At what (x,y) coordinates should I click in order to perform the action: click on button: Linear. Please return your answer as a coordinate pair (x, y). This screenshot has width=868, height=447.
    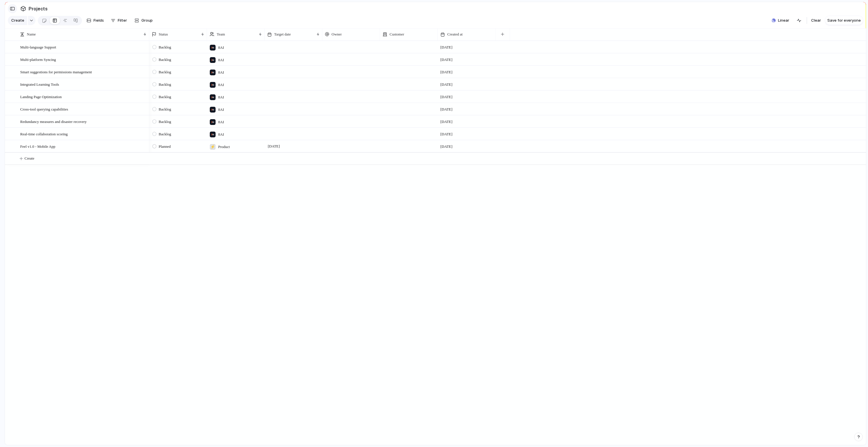
    Looking at the image, I should click on (780, 21).